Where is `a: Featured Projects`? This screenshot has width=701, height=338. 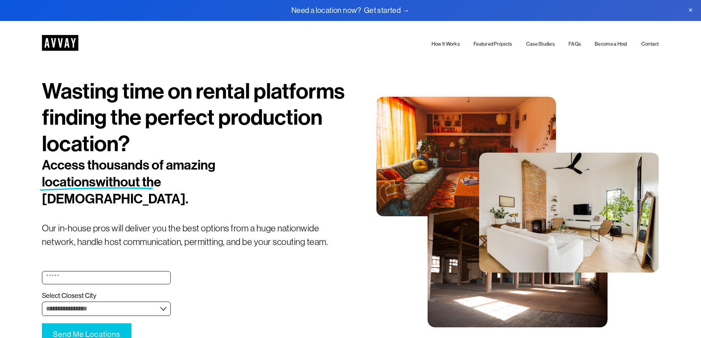 a: Featured Projects is located at coordinates (493, 44).